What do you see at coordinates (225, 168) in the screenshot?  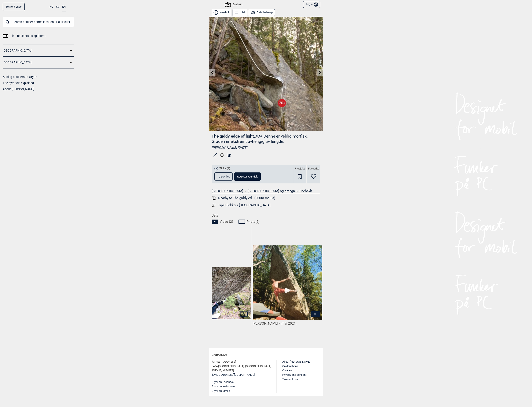 I see `span: Ticks (1)` at bounding box center [225, 168].